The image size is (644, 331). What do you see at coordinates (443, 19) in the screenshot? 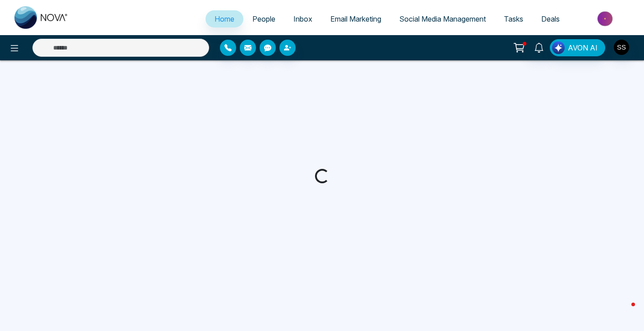
I see `a: Social Media Management` at bounding box center [443, 19].